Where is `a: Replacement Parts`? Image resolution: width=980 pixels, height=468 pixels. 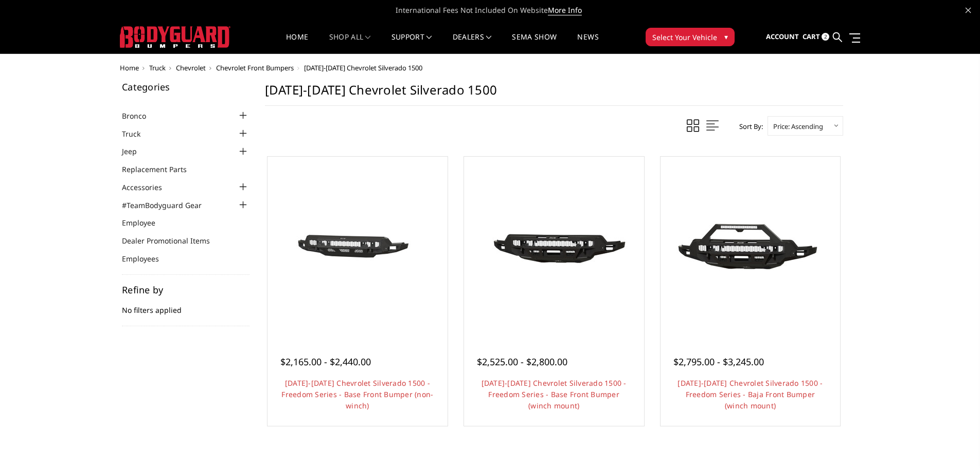
a: Replacement Parts is located at coordinates (161, 169).